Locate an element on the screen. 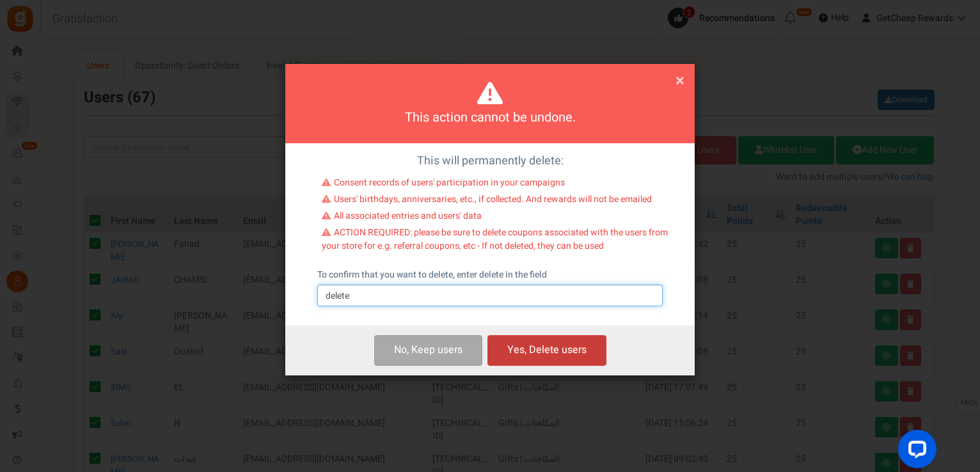  button: No, Keep users is located at coordinates (428, 350).